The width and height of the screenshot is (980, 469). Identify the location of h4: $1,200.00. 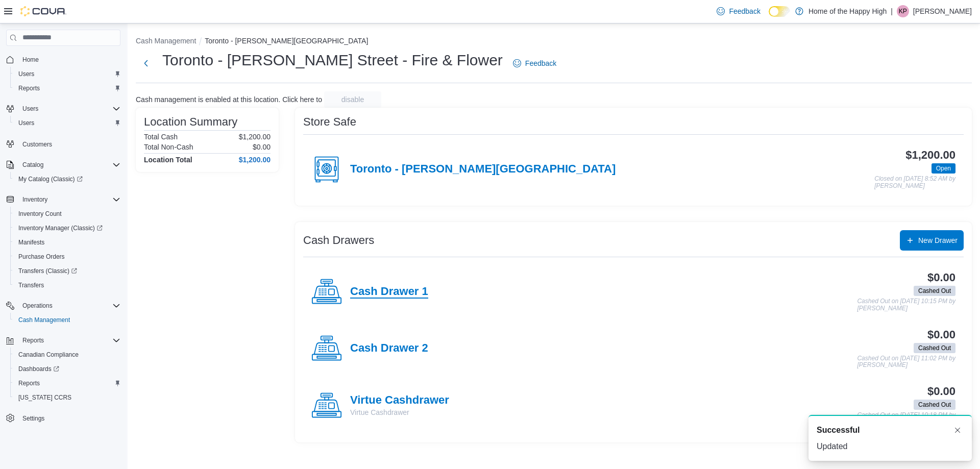
(255, 160).